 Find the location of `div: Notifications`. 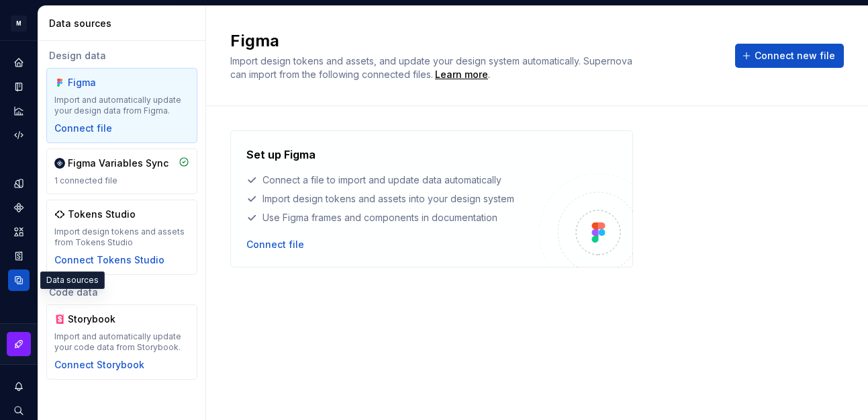

div: Notifications is located at coordinates (18, 386).